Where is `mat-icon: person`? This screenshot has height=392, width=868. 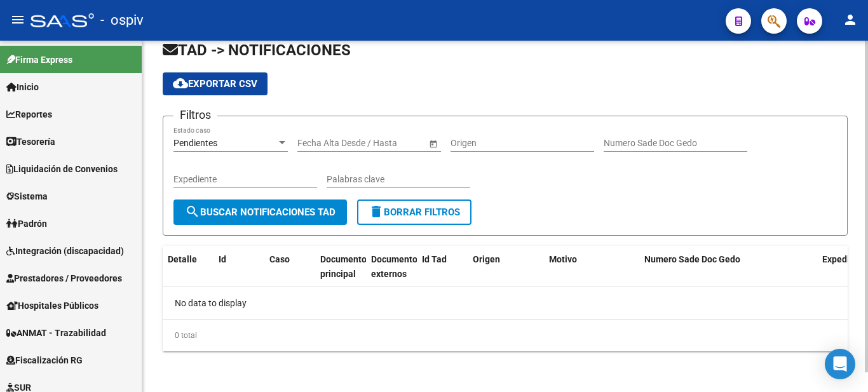
mat-icon: person is located at coordinates (850, 20).